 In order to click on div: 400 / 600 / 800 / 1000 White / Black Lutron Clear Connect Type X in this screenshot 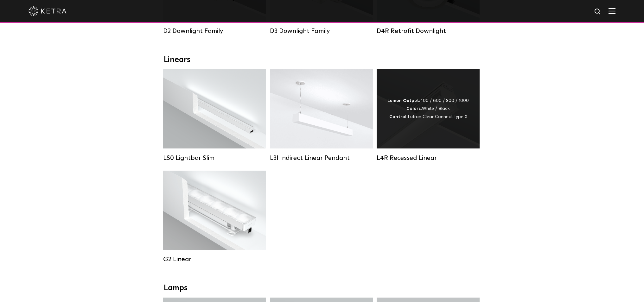, I will do `click(428, 109)`.